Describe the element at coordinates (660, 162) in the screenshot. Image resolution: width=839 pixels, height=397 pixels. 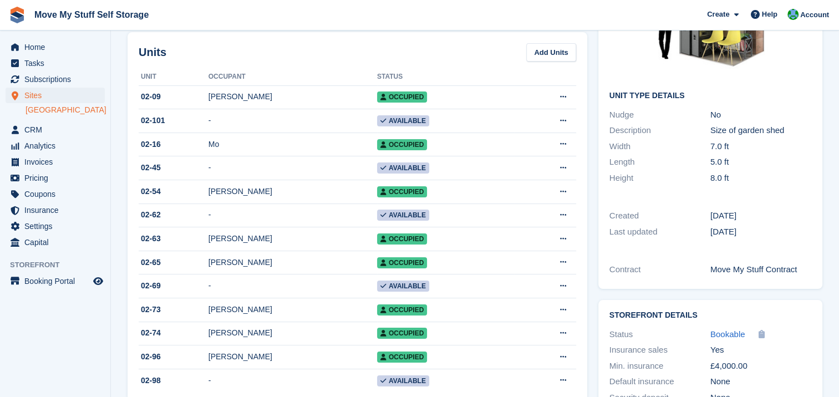
I see `div: Length` at that location.